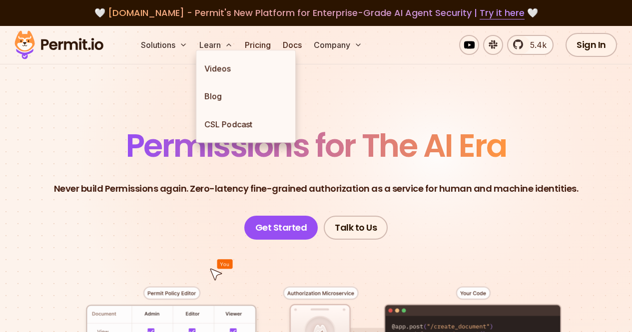  What do you see at coordinates (258, 45) in the screenshot?
I see `a: Pricing` at bounding box center [258, 45].